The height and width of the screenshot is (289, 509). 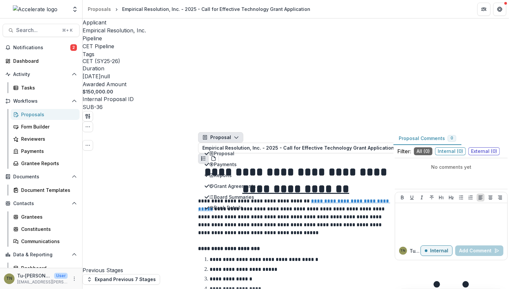 What do you see at coordinates (221, 137) in the screenshot?
I see `button: Proposal` at bounding box center [221, 137].